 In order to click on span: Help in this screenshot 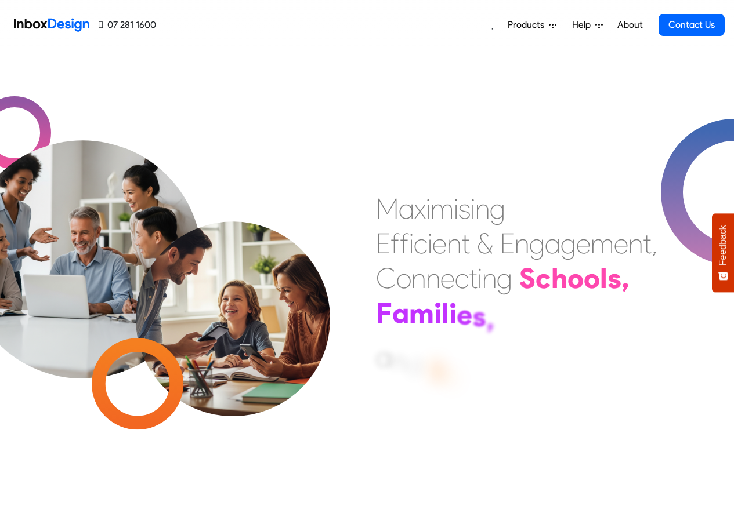, I will do `click(583, 25)`.